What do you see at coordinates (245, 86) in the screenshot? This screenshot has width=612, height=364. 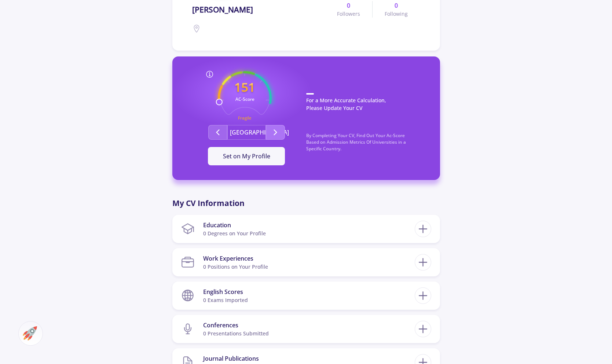 I see `text: 151` at bounding box center [245, 86].